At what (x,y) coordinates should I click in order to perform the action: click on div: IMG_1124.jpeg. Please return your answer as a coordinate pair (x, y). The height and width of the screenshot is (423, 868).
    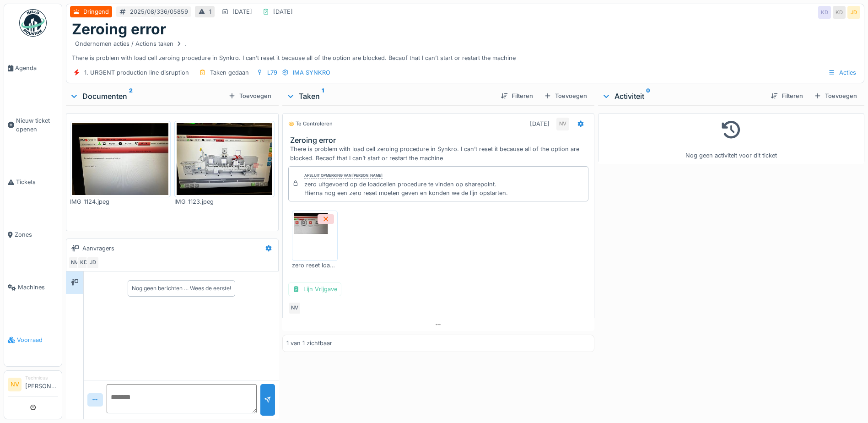
    Looking at the image, I should click on (121, 201).